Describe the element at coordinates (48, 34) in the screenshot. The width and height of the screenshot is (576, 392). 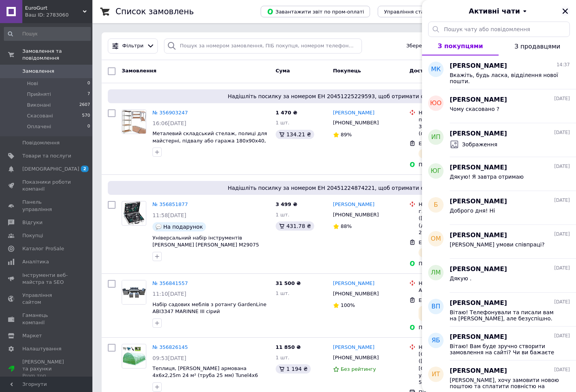
I see `input: Пошук` at that location.